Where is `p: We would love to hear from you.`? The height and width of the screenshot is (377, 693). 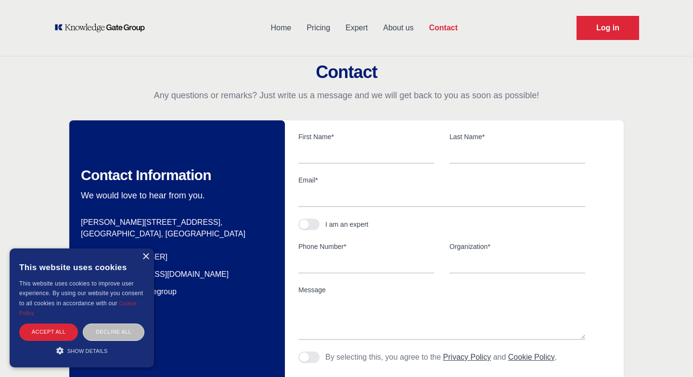
p: We would love to hear from you. is located at coordinates (171, 195).